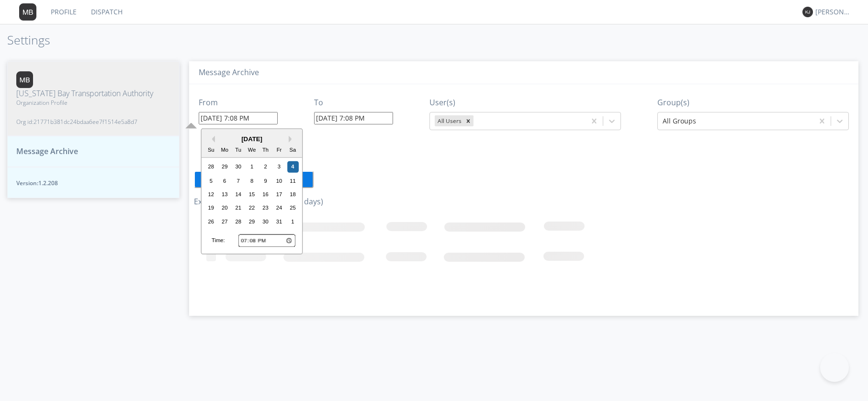 The width and height of the screenshot is (868, 401). What do you see at coordinates (448, 121) in the screenshot?
I see `div: All Users` at bounding box center [448, 121].